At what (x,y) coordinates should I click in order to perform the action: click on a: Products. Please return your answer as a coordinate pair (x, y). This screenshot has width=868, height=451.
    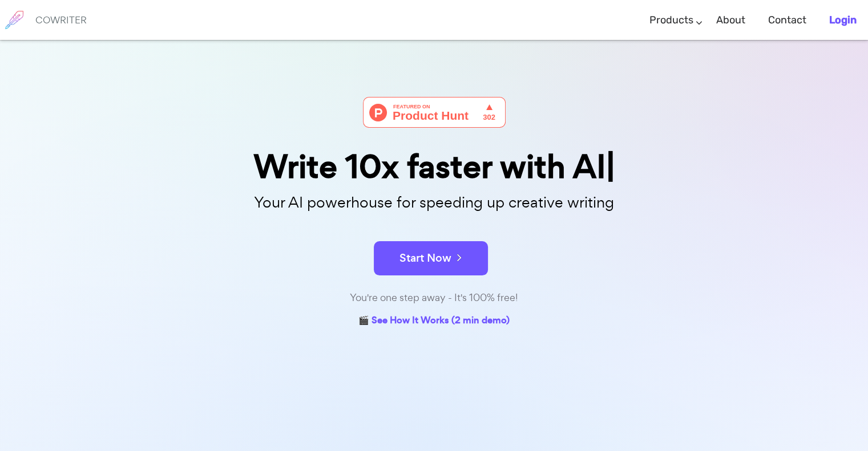
    Looking at the image, I should click on (671, 20).